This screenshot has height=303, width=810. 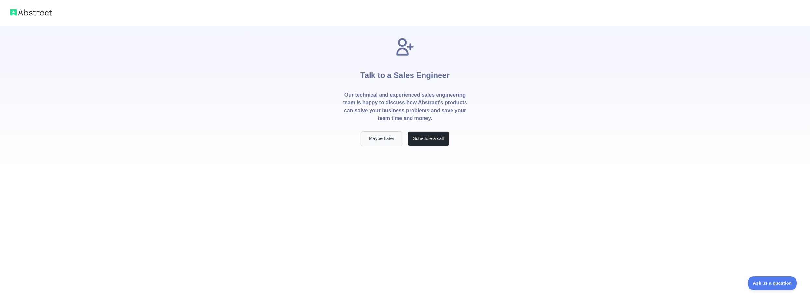 I want to click on button: Schedule a call, so click(x=429, y=139).